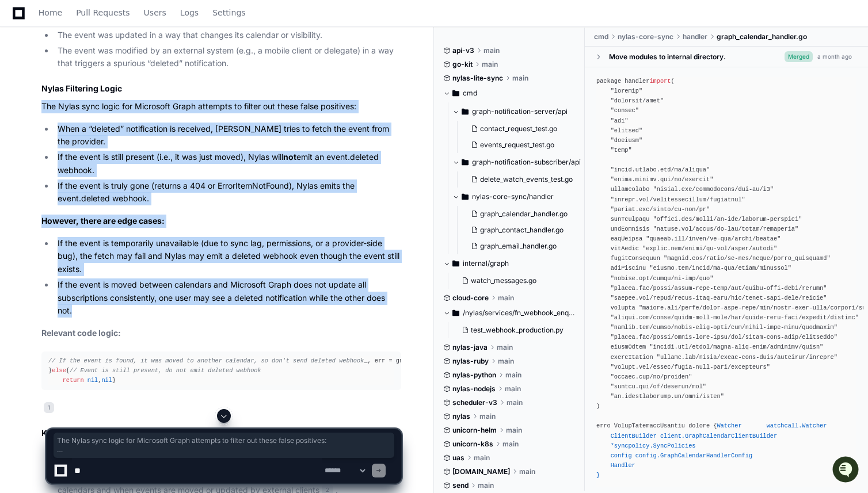  What do you see at coordinates (660, 81) in the screenshot?
I see `span: import` at bounding box center [660, 81].